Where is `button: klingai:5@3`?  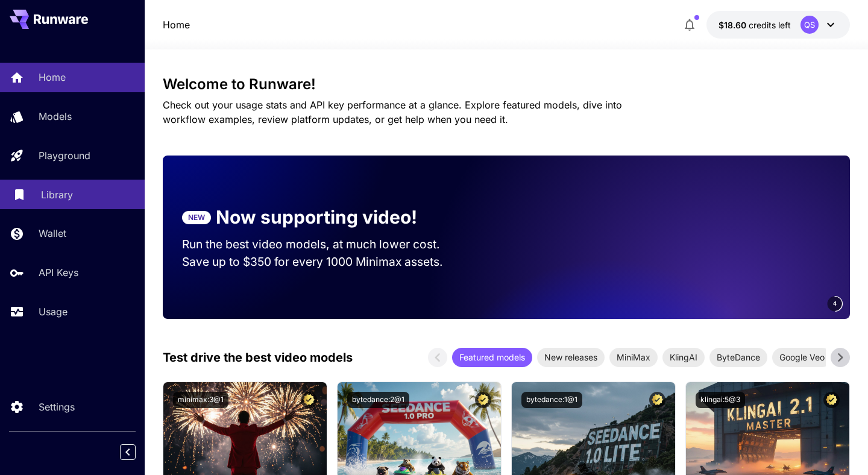 button: klingai:5@3 is located at coordinates (720, 400).